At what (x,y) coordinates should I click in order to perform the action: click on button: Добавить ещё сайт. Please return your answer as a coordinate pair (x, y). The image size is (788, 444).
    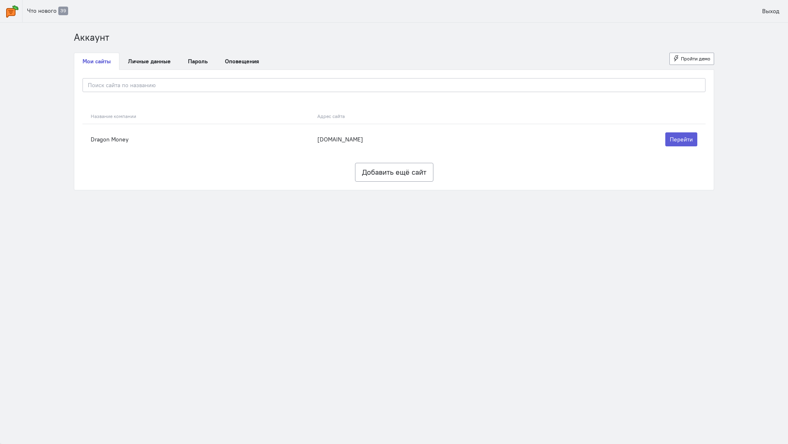
    Looking at the image, I should click on (394, 172).